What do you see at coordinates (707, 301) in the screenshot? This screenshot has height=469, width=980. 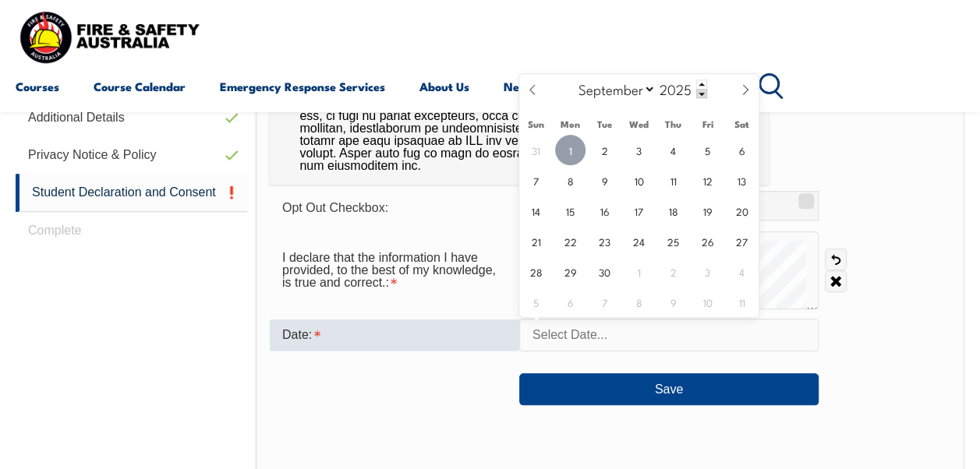 I see `span: October 10, 2025` at bounding box center [707, 301].